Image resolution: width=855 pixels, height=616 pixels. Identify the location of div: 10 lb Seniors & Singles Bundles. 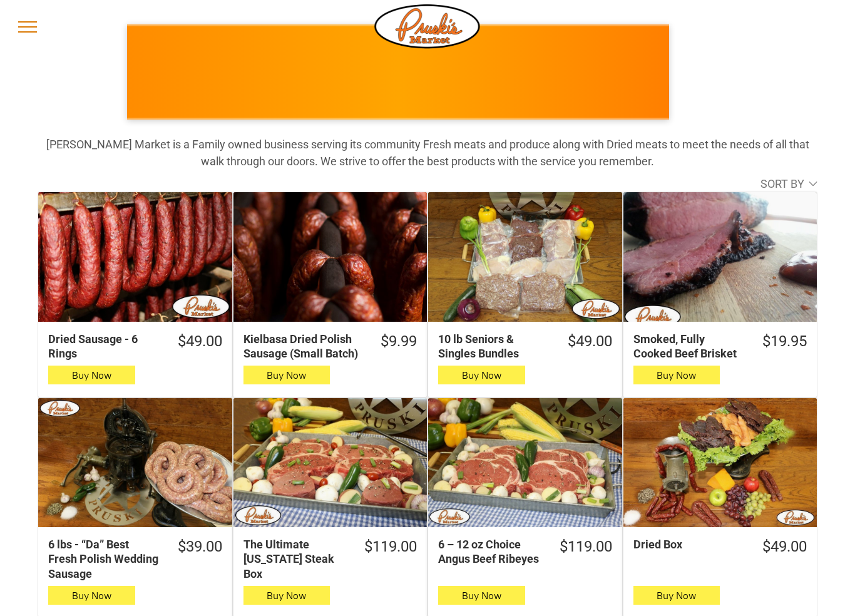
(494, 346).